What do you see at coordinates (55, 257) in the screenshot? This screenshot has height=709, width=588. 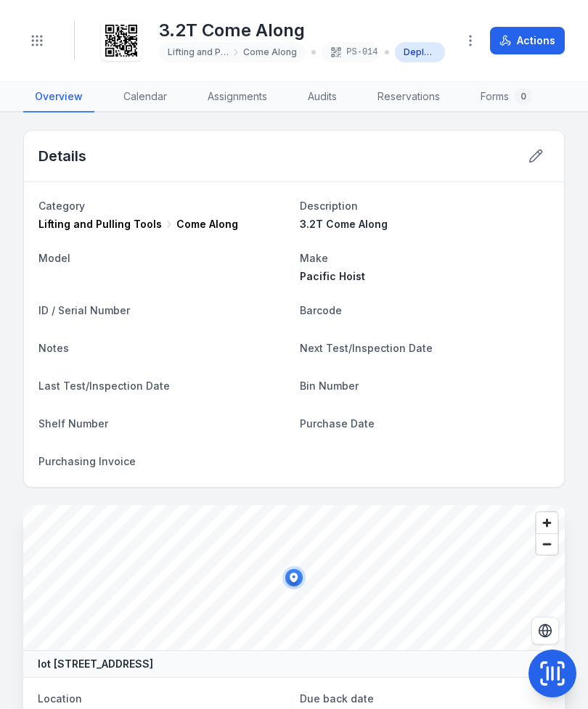 I see `span: Model` at bounding box center [55, 257].